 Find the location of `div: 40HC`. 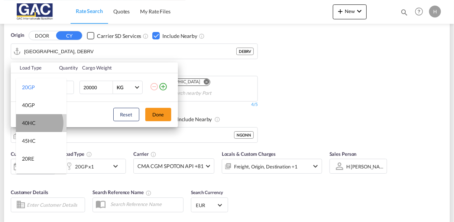

div: 40HC is located at coordinates (29, 123).